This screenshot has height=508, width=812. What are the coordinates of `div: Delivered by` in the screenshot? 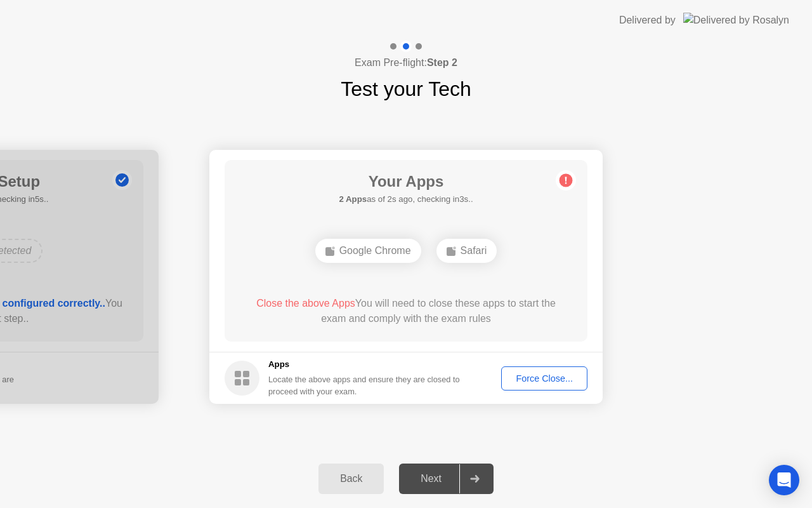 It's located at (647, 20).